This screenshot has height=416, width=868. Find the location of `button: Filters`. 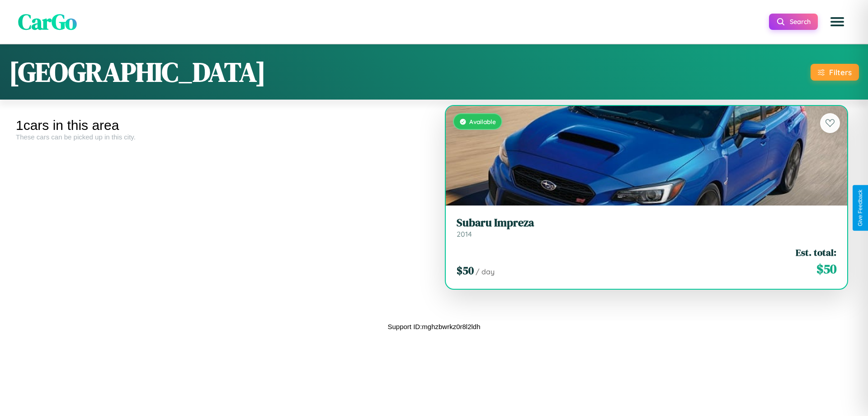

button: Filters is located at coordinates (835, 72).